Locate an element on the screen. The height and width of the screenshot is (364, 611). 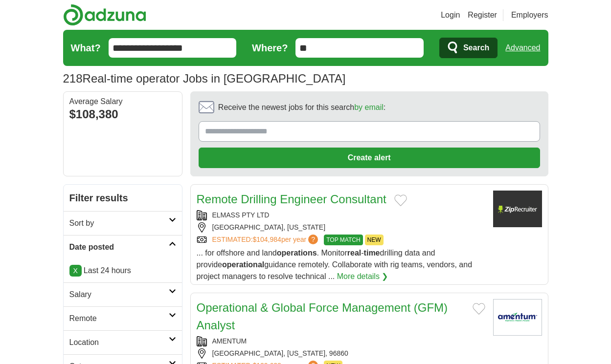
p: Last 24 hours is located at coordinates (123, 271).